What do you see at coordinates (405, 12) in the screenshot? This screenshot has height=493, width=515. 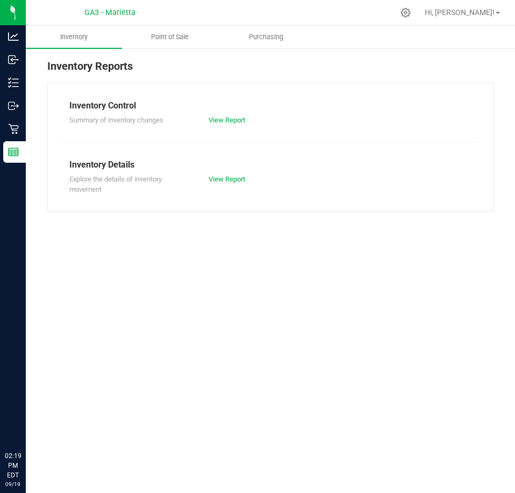 I see `div: Manage settings` at bounding box center [405, 12].